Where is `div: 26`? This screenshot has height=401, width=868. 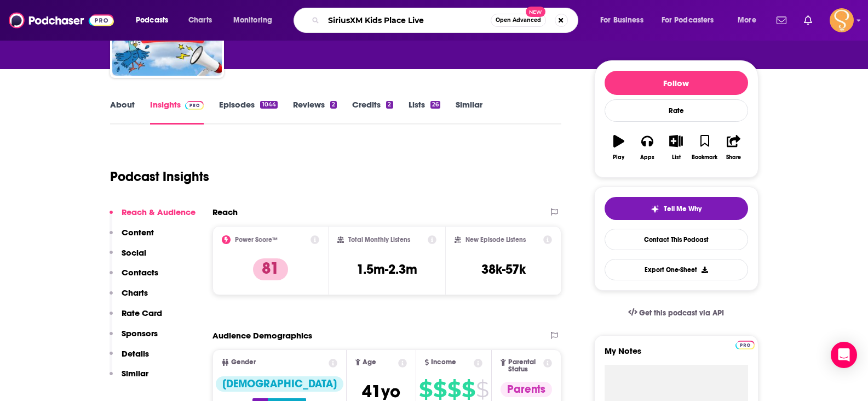 div: 26 is located at coordinates (435, 105).